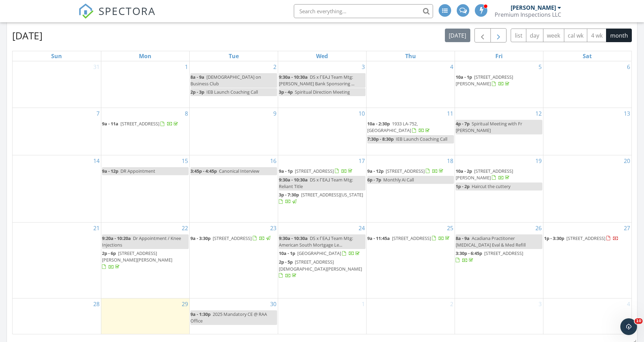 The image size is (644, 342). I want to click on td: Go to September 14, 2025, so click(57, 188).